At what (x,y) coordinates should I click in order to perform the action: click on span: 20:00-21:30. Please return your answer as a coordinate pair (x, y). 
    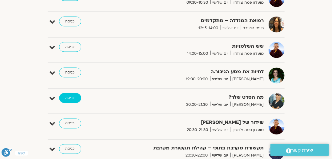
    Looking at the image, I should click on (197, 105).